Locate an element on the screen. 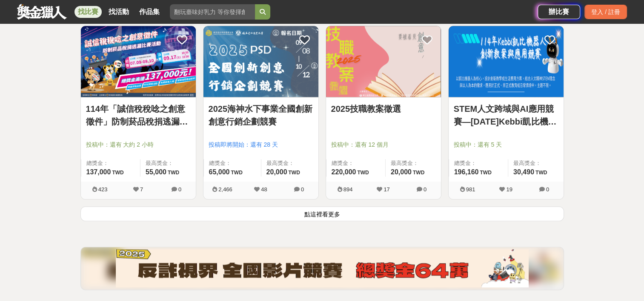  a: 2025海神水下事業全國創新創意行銷企劃競賽 is located at coordinates (261, 115).